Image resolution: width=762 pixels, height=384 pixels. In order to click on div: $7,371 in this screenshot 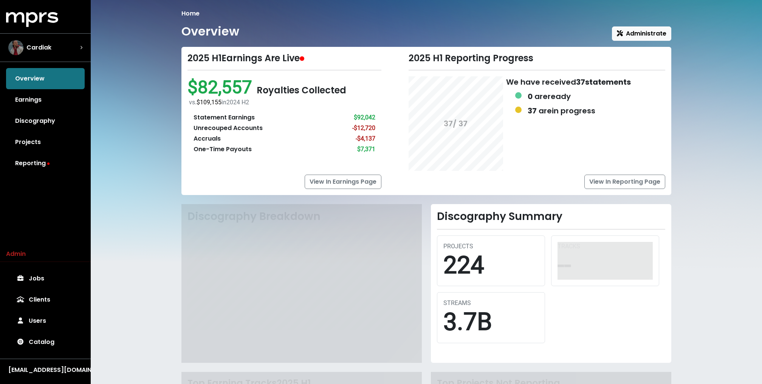, I will do `click(366, 149)`.